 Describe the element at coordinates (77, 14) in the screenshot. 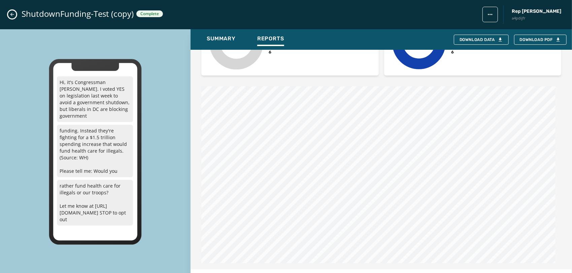

I see `span: ShutdownFunding-Test (copy)` at that location.